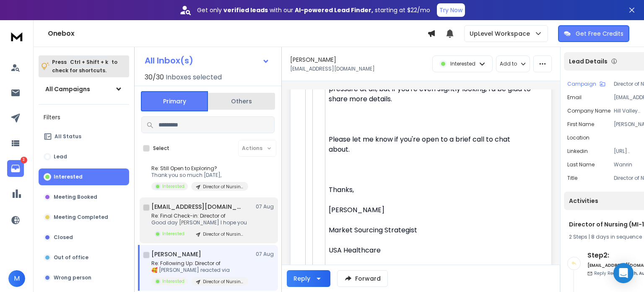  Describe the element at coordinates (200, 169) in the screenshot. I see `p: Re: Still Open to Exploring?` at that location.